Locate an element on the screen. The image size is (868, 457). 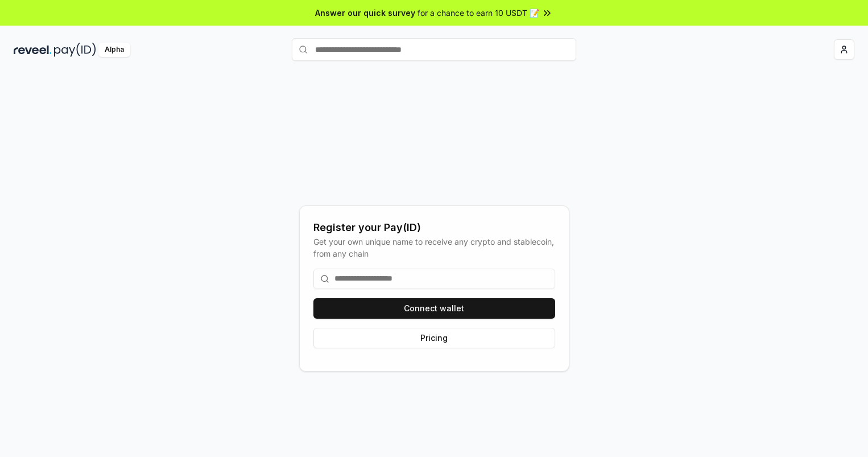
div: Register your Pay(ID) is located at coordinates (434, 228).